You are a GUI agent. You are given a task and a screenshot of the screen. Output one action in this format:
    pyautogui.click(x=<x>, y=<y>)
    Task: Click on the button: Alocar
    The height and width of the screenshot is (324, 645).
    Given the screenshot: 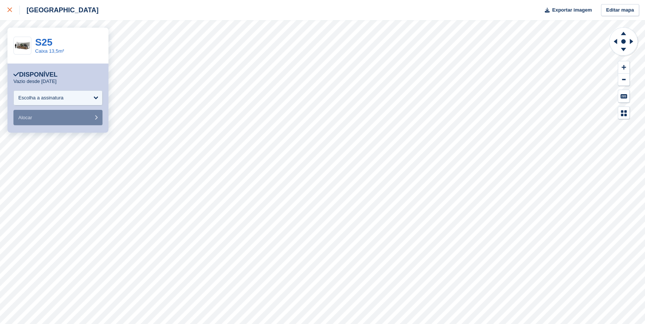 What is the action you would take?
    pyautogui.click(x=58, y=117)
    